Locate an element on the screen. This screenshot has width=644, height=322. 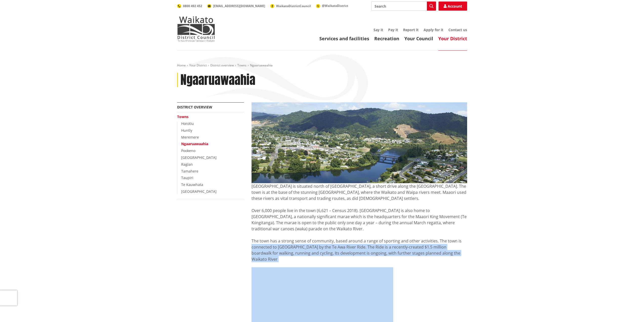
a: Ngaaruawaahia is located at coordinates (194, 143).